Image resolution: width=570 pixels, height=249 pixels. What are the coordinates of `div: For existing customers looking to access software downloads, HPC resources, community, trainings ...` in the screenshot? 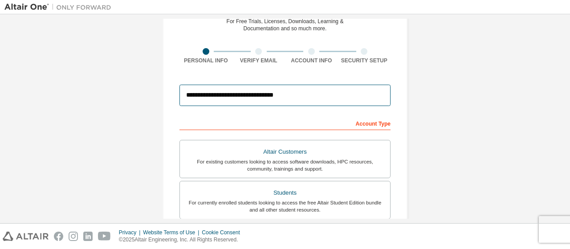 It's located at (285, 165).